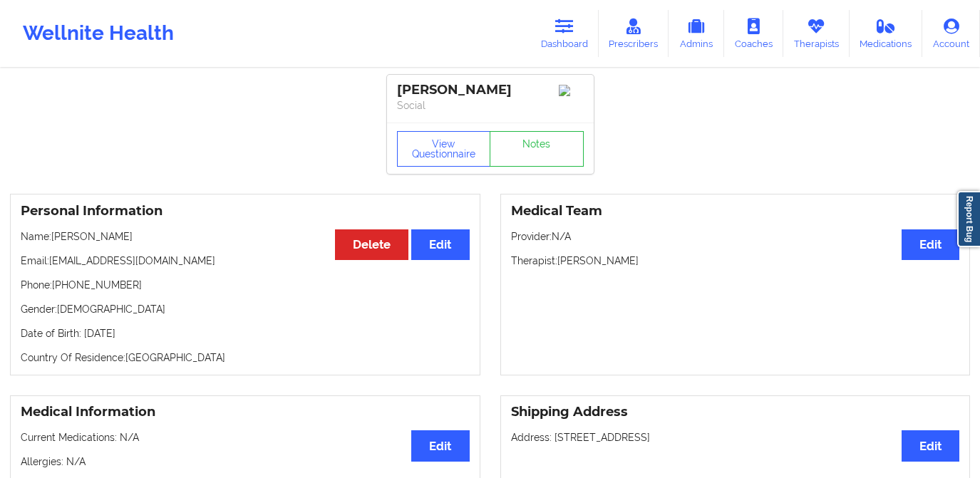 The width and height of the screenshot is (980, 478). I want to click on h3: Personal Information, so click(245, 211).